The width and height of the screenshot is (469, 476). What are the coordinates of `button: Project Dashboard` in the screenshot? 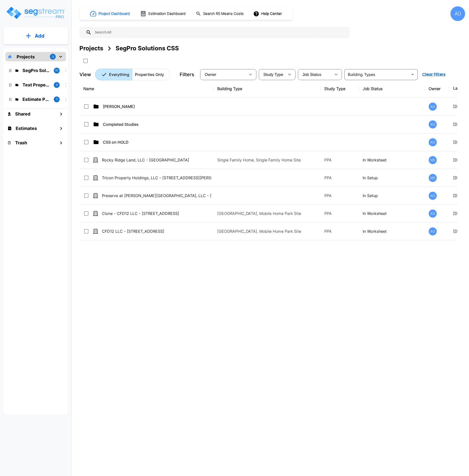 It's located at (110, 14).